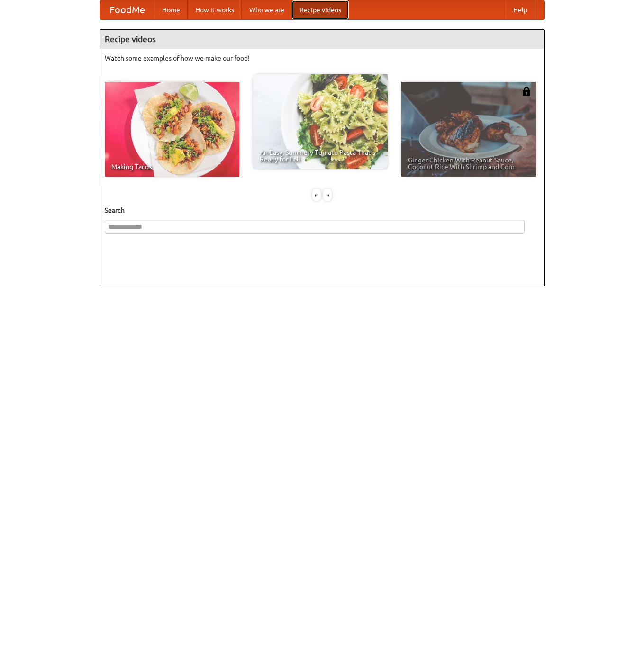 The image size is (644, 670). What do you see at coordinates (172, 129) in the screenshot?
I see `a: Making Tacos` at bounding box center [172, 129].